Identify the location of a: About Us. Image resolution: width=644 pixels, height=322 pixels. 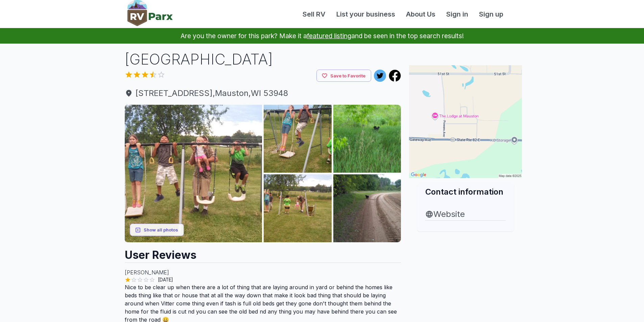
(420, 14).